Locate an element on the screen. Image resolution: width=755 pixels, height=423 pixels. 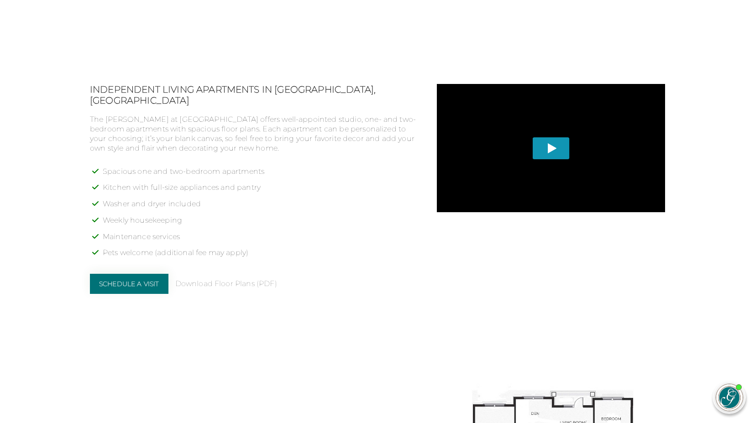
span: Play video is located at coordinates (551, 148).